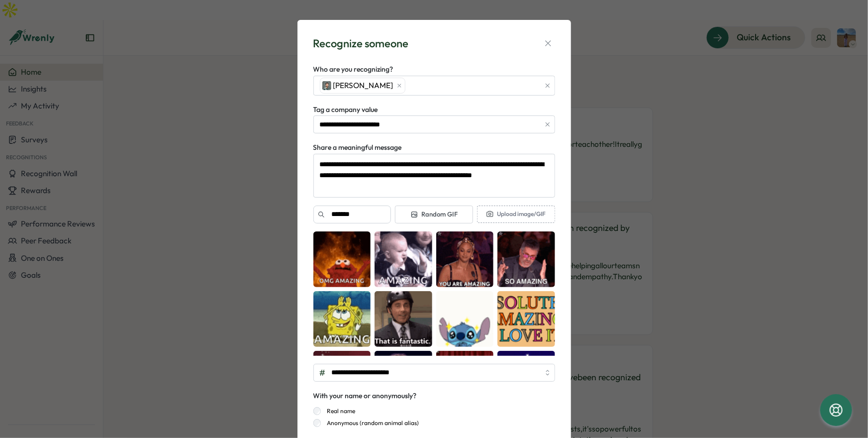 This screenshot has width=868, height=438. I want to click on span: Random GIF, so click(434, 214).